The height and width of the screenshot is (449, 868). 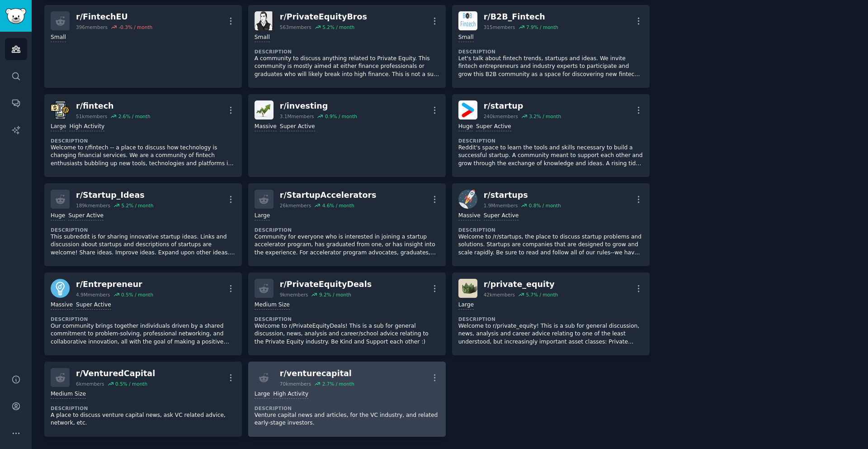 I want to click on div: r/ Entrepreneur, so click(x=115, y=284).